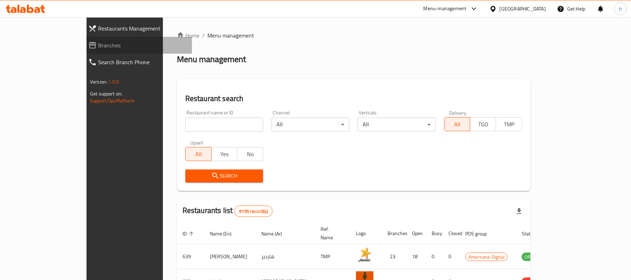 This screenshot has height=280, width=631. I want to click on button: Yes, so click(224, 154).